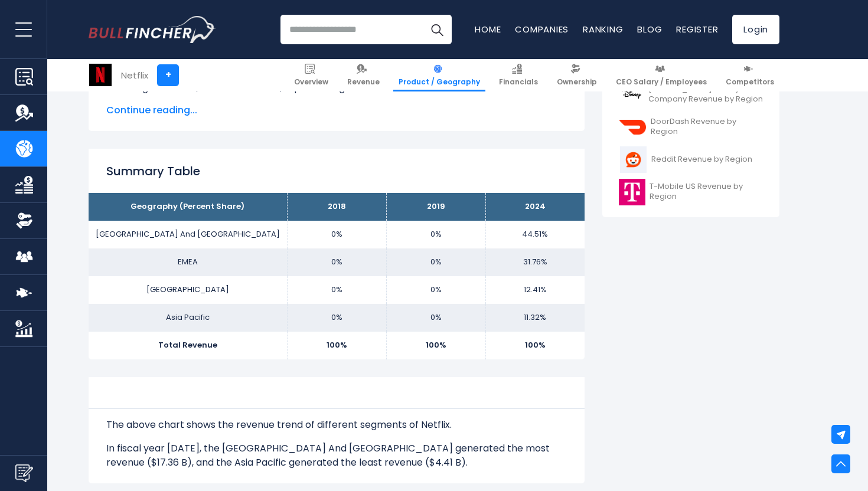 This screenshot has width=868, height=491. What do you see at coordinates (631, 192) in the screenshot?
I see `img: TMUS logo` at bounding box center [631, 192].